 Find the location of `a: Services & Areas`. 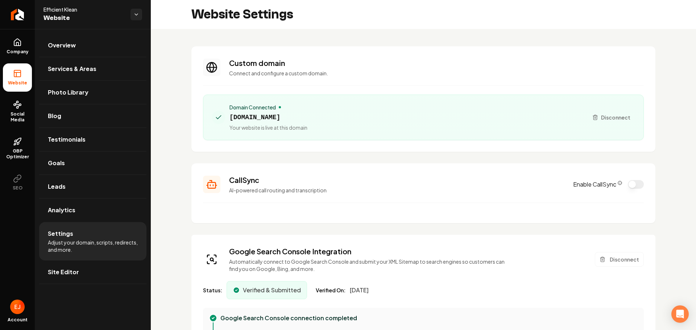

a: Services & Areas is located at coordinates (93, 69).